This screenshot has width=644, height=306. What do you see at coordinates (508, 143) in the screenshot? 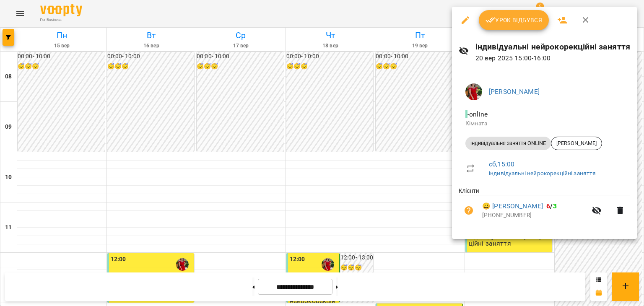
I see `span: індивідуальне заняття ONLINE` at bounding box center [508, 143].